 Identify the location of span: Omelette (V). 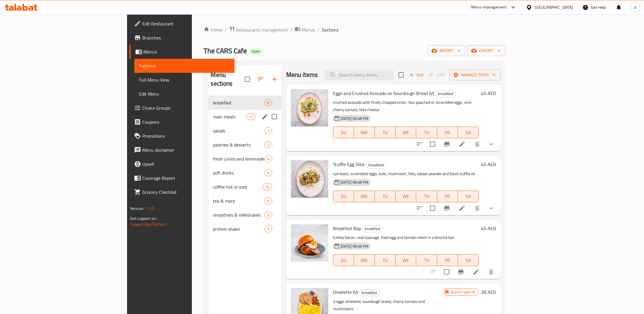
(346, 292).